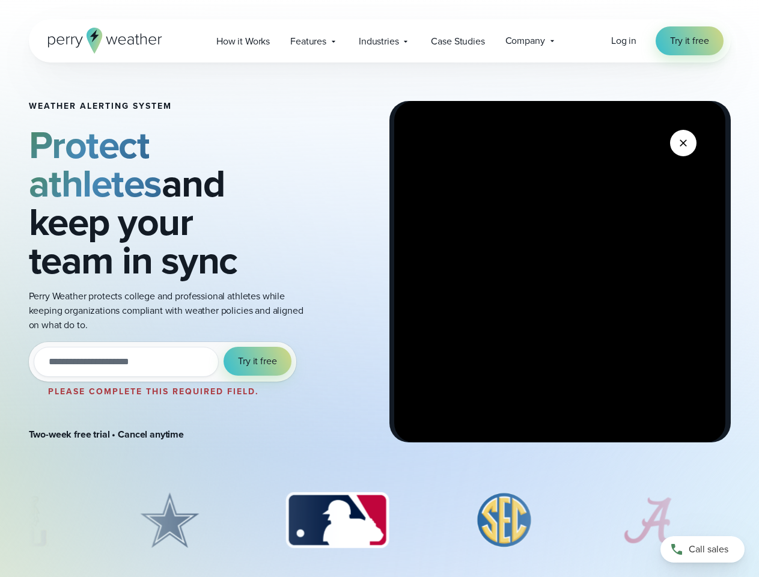 Image resolution: width=759 pixels, height=577 pixels. Describe the element at coordinates (95, 164) in the screenshot. I see `strong: Protect athletes` at that location.